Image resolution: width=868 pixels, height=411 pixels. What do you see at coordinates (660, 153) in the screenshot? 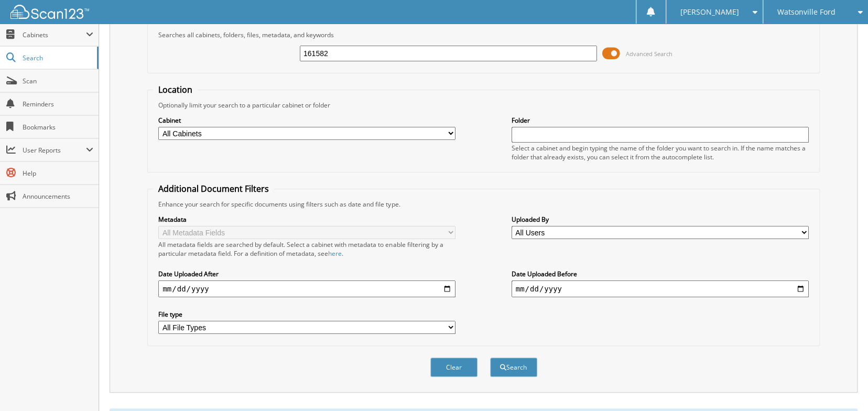
I see `div: Select a cabinet and begin typing the name of the folder you want to search in. If the name match...` at bounding box center [660, 153].